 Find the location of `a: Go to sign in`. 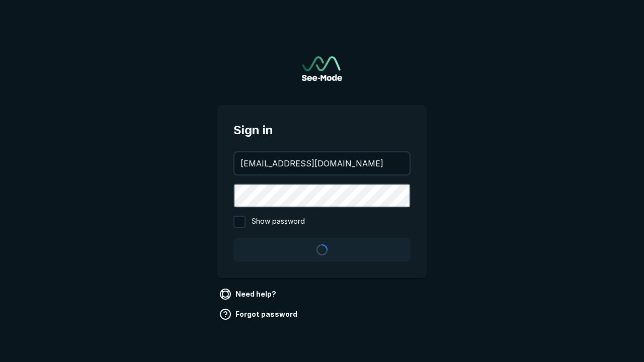

a: Go to sign in is located at coordinates (322, 68).